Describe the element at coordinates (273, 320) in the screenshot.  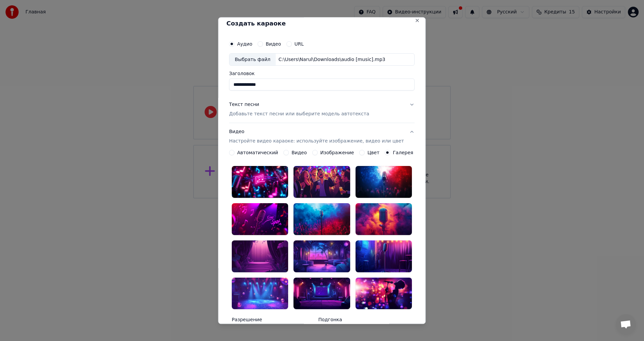
I see `label: Разрешение` at that location.